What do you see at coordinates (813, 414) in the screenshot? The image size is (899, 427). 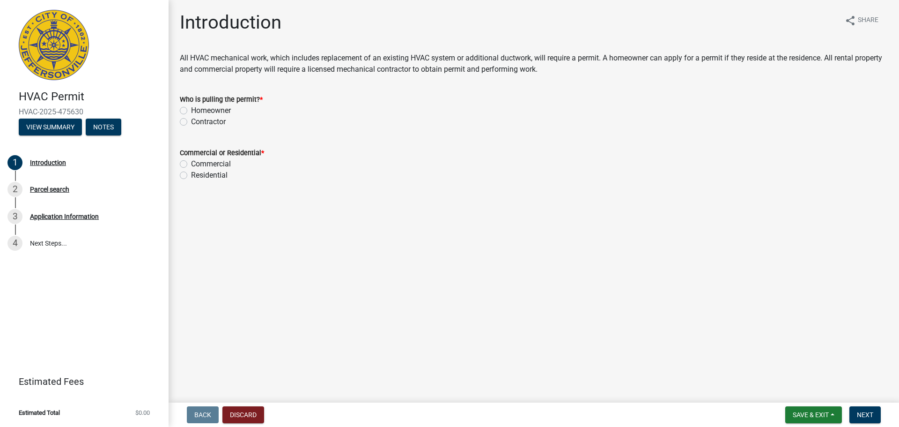 I see `button: Save & Exit` at bounding box center [813, 414].